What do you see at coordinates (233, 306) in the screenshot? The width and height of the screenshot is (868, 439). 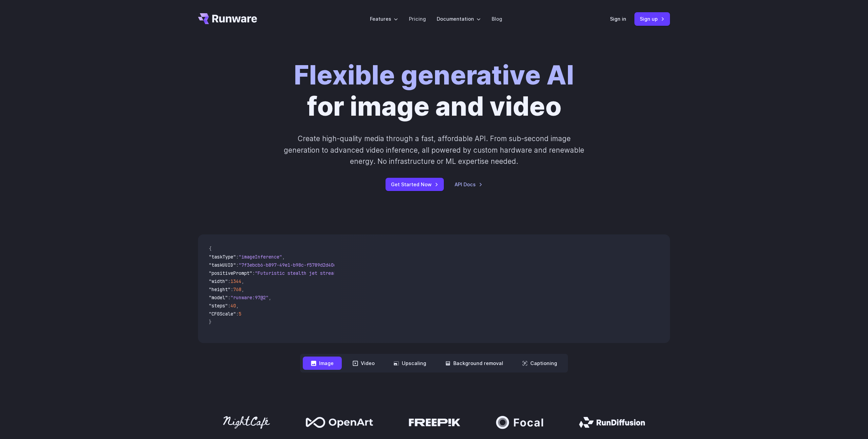 I see `span: 40` at bounding box center [233, 306].